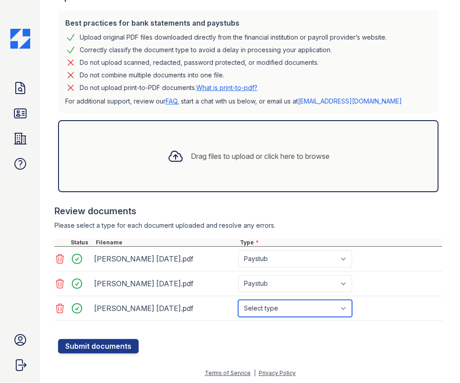  I want to click on p: Do not upload print-to-PDF documents., so click(168, 88).